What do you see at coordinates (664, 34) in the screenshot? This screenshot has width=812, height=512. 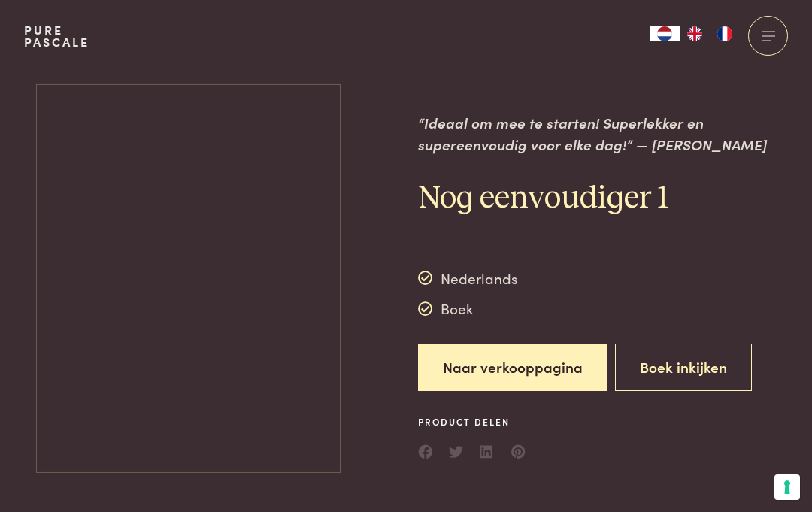 I see `div: Language` at bounding box center [664, 34].